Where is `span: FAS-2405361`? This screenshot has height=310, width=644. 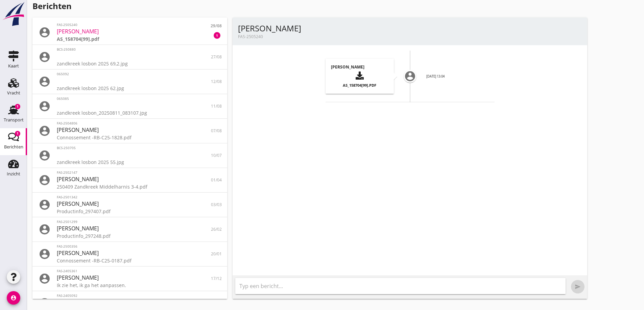
span: FAS-2405361 is located at coordinates (68, 271).